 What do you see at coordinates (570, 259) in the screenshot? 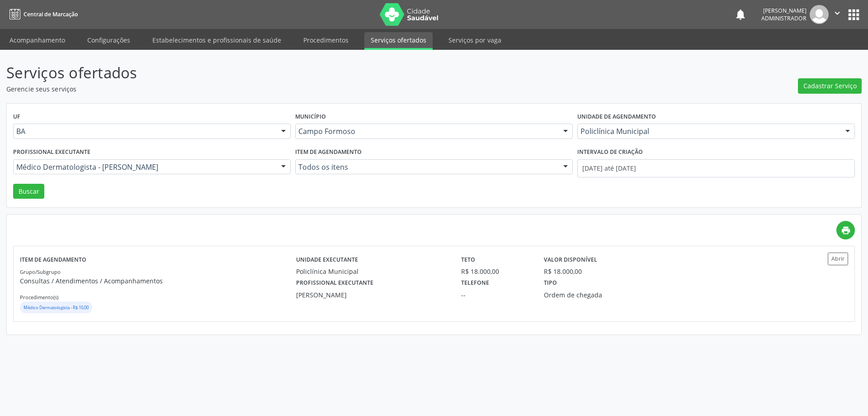
I see `label: Valor disponível` at bounding box center [570, 259].